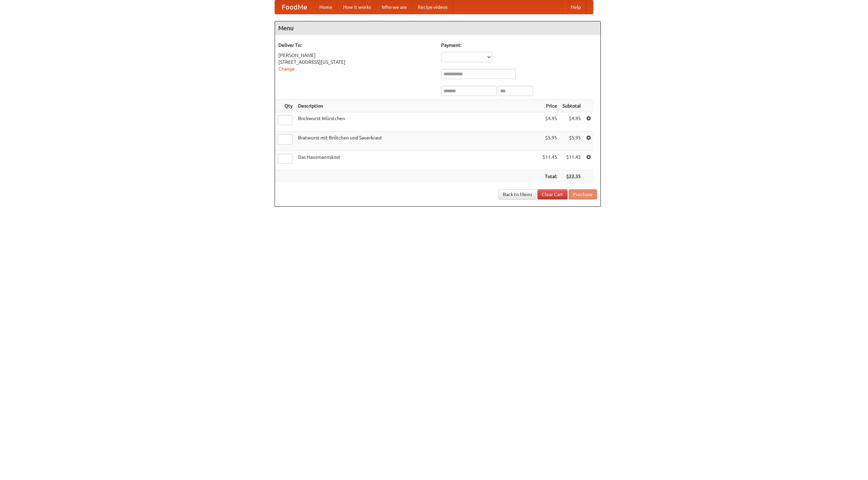 The image size is (868, 480). What do you see at coordinates (552, 194) in the screenshot?
I see `a: Clear Cart` at bounding box center [552, 194].